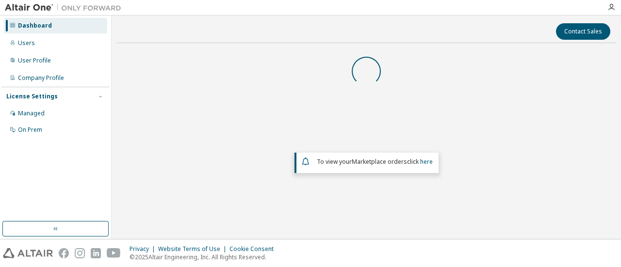  I want to click on img: instagram.svg, so click(80, 253).